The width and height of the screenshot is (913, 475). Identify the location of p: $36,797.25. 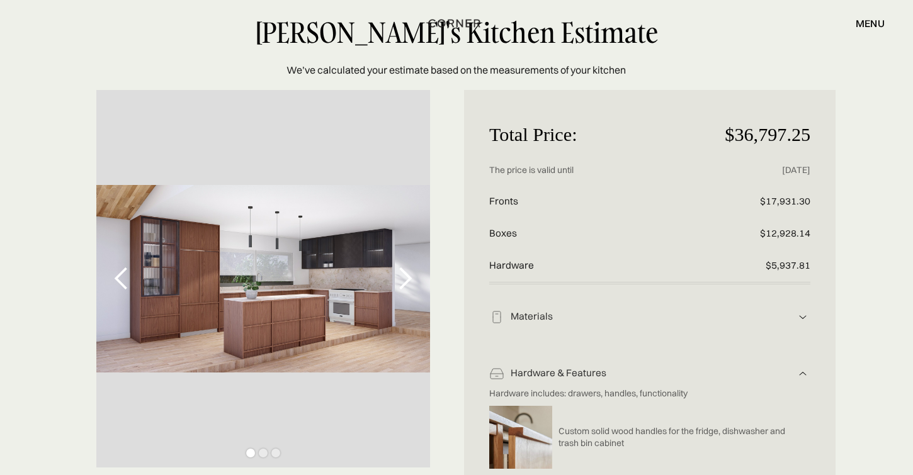
(757, 135).